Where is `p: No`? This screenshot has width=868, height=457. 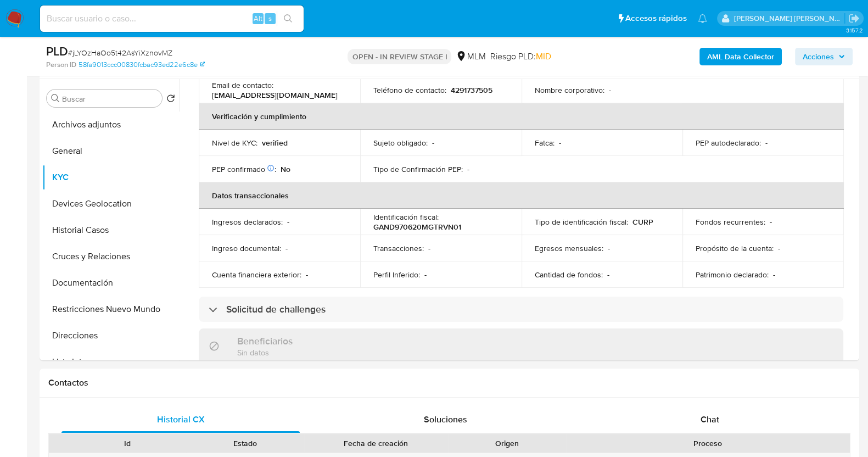
p: No is located at coordinates (286, 169).